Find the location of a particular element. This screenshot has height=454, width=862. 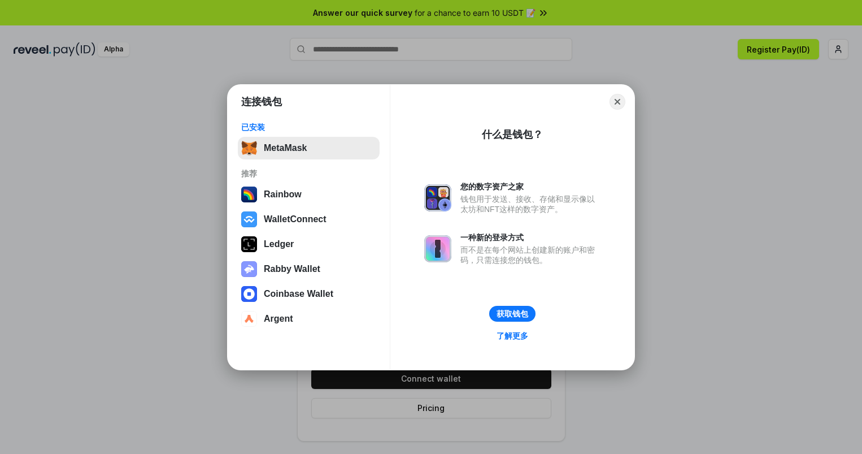

div: 已安装 is located at coordinates (309, 127).